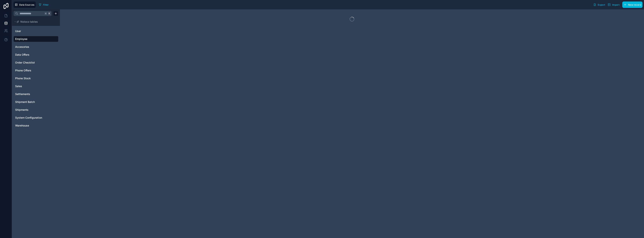  I want to click on span: Data Offers, so click(22, 55).